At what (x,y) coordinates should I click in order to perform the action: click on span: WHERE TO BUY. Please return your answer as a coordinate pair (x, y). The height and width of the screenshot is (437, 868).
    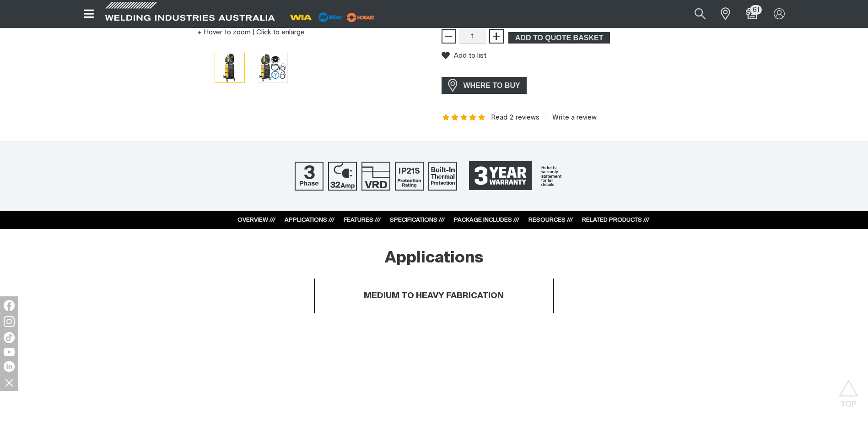
    Looking at the image, I should click on (492, 86).